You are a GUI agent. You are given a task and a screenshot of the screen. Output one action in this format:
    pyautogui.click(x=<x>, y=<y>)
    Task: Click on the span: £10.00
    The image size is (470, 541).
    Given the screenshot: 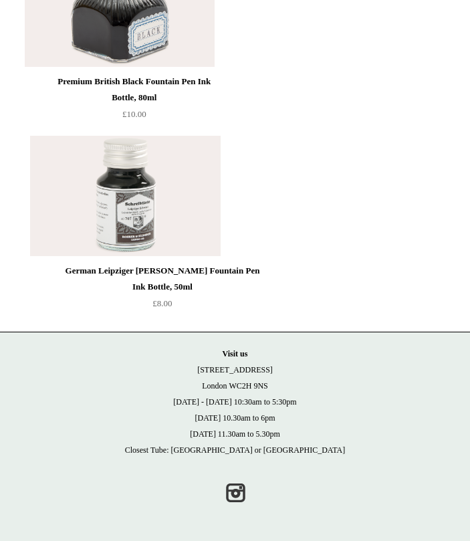 What is the action you would take?
    pyautogui.click(x=134, y=114)
    